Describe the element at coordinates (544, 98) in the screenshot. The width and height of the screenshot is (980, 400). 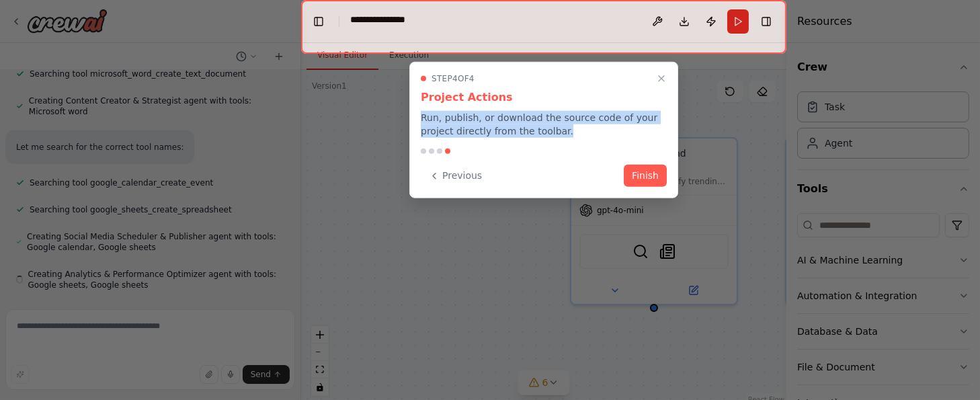
I see `h3: Project Actions` at that location.